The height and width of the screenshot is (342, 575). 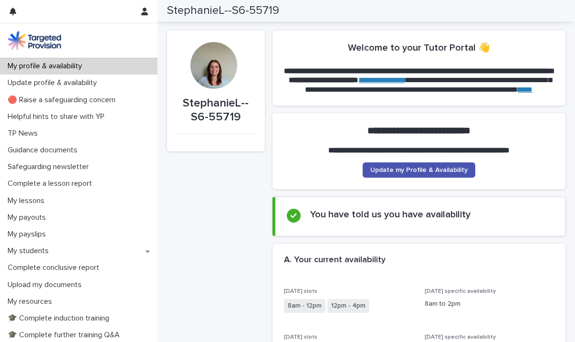 I want to click on p: My payslips, so click(x=29, y=234).